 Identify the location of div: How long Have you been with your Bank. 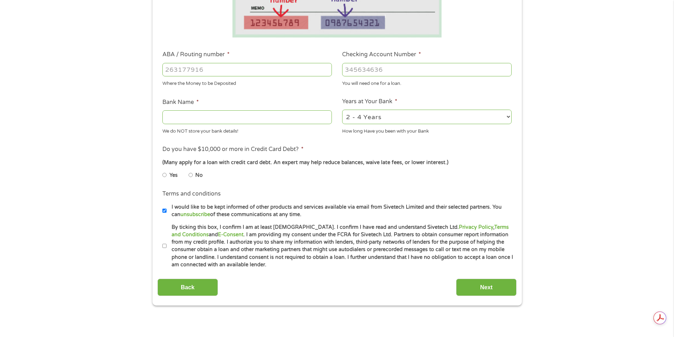
(427, 130).